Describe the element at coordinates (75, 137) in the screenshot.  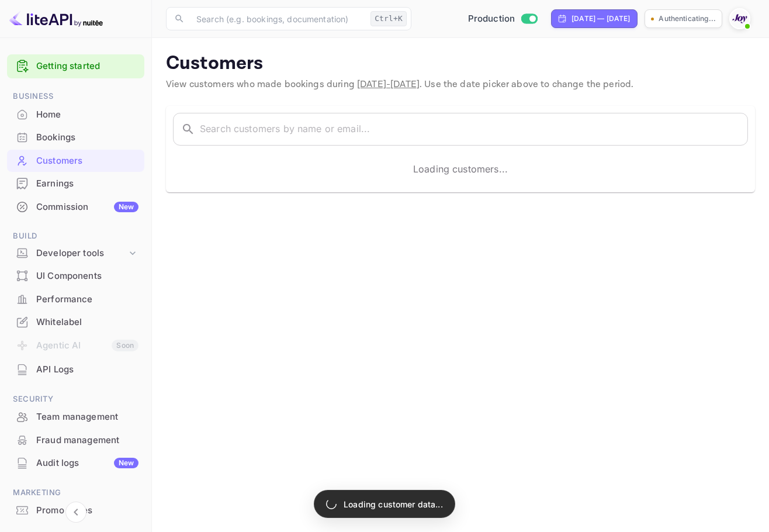
I see `a: Bookings` at that location.